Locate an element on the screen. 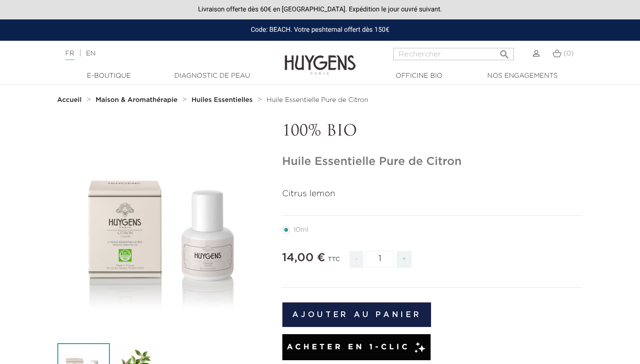 Image resolution: width=640 pixels, height=364 pixels. img: Huygens is located at coordinates (320, 58).